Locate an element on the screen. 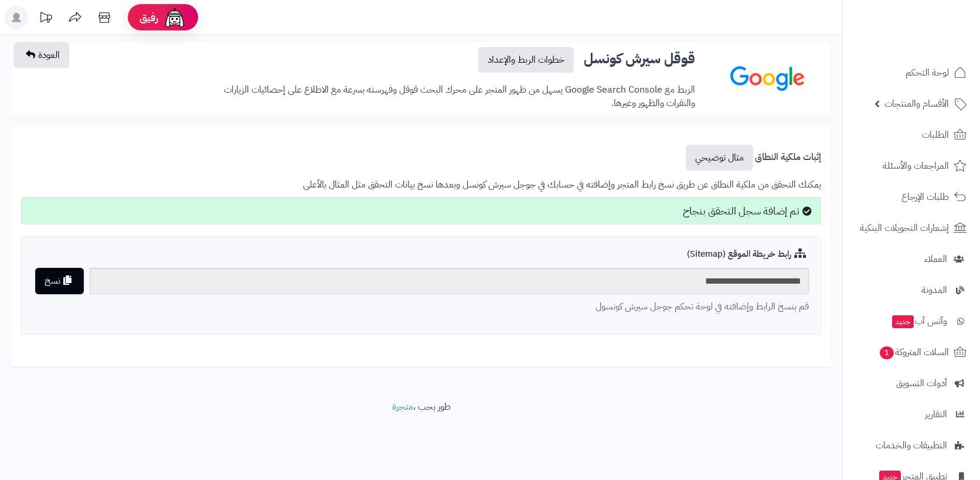 The image size is (980, 480). a: مثال توضيحي is located at coordinates (719, 158).